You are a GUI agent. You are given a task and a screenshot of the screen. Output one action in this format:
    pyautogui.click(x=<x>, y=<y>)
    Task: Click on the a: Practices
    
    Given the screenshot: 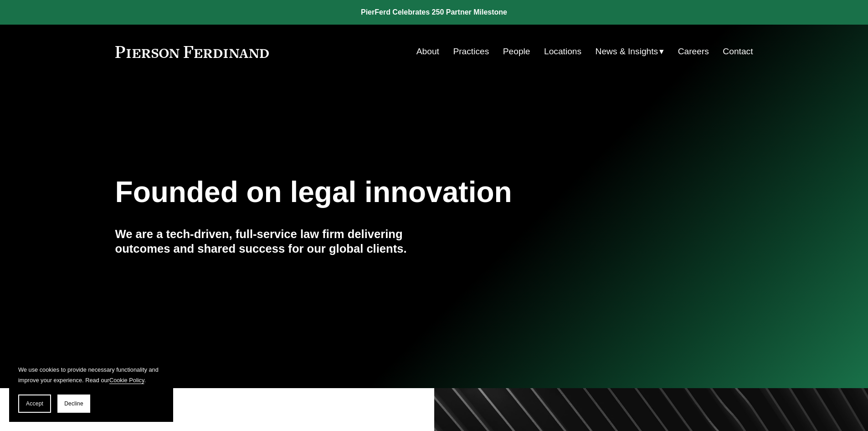 What is the action you would take?
    pyautogui.click(x=471, y=52)
    